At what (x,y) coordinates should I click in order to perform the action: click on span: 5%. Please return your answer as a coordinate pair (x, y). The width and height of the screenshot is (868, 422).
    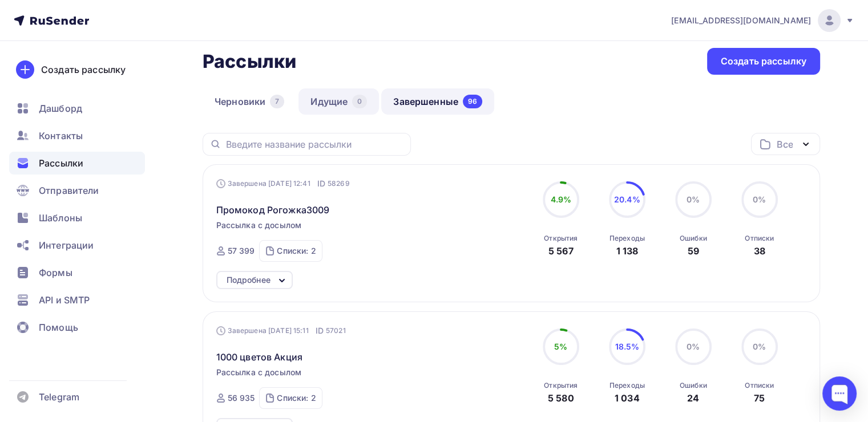
    Looking at the image, I should click on (560, 346).